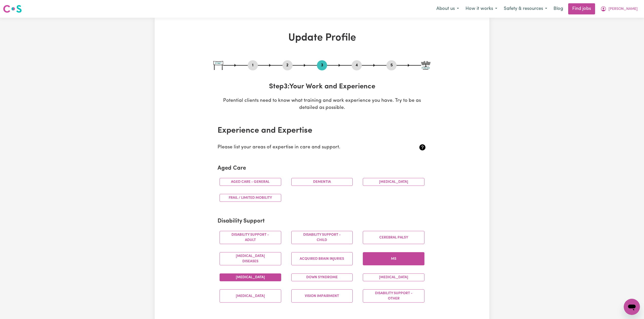 Image resolution: width=644 pixels, height=319 pixels. I want to click on button: Cerebral Palsy, so click(394, 237).